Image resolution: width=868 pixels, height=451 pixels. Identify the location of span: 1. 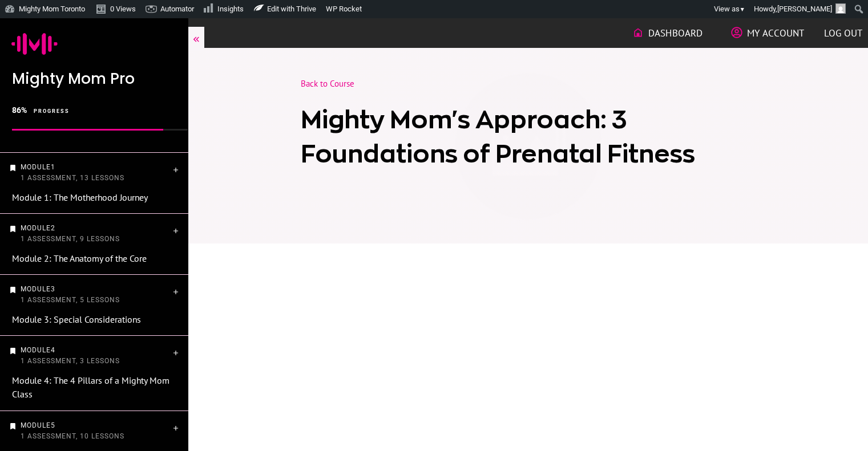
(53, 167).